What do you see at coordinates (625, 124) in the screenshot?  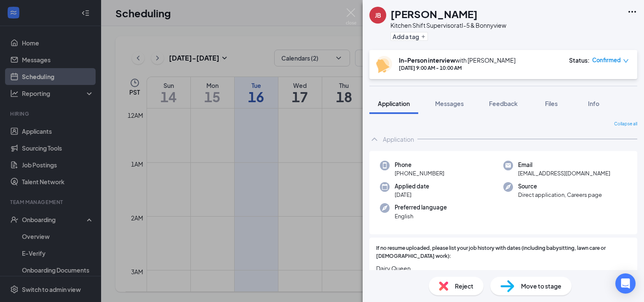 I see `span: Collapse all` at bounding box center [625, 124].